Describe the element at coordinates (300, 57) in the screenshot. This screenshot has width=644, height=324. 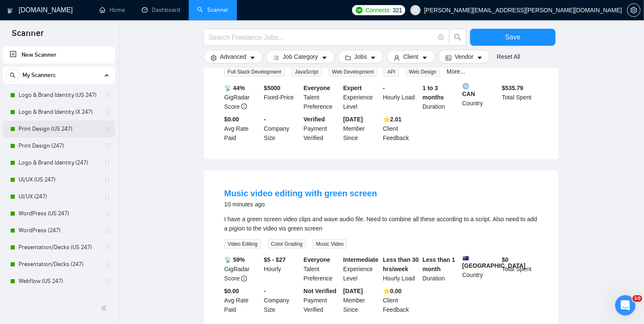
I see `button: barsJob Categorycaret-down` at that location.